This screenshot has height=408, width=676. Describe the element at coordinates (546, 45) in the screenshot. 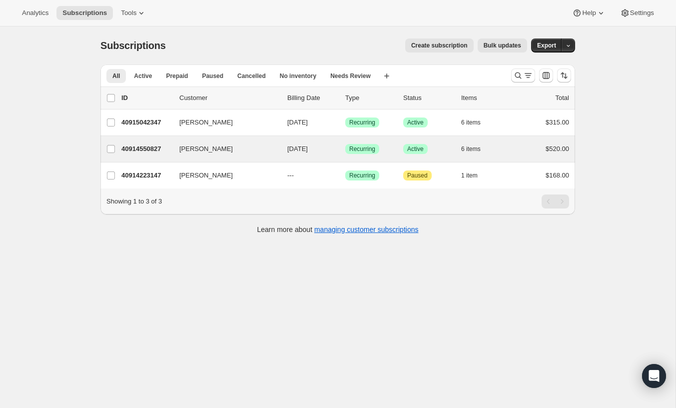

I see `span: Export` at that location.